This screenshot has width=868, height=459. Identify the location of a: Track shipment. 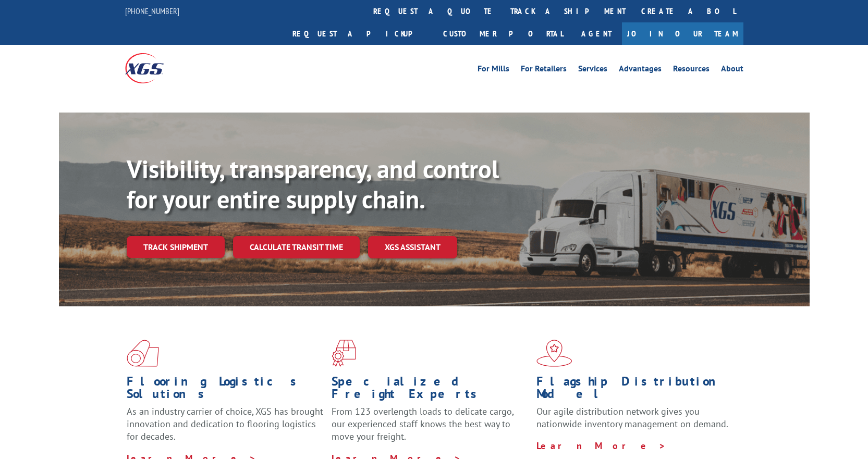
(176, 247).